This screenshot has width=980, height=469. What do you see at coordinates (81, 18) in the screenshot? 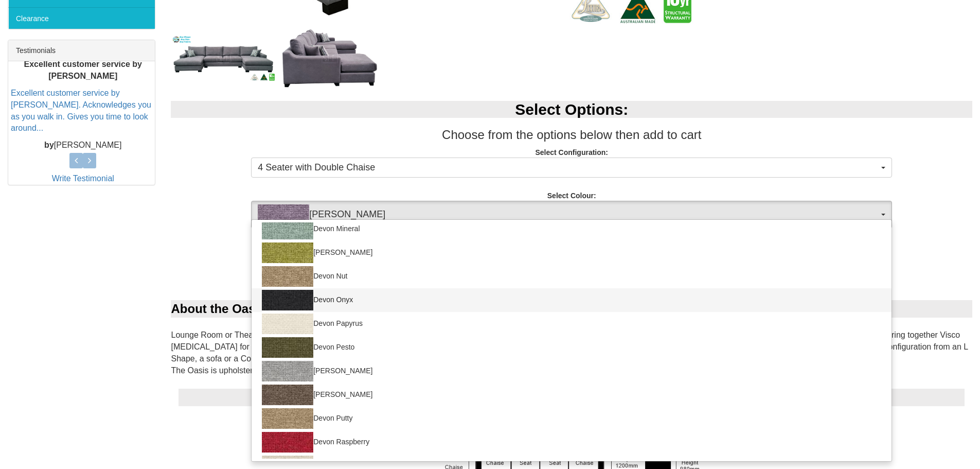
I see `a: Clearance` at bounding box center [81, 18].